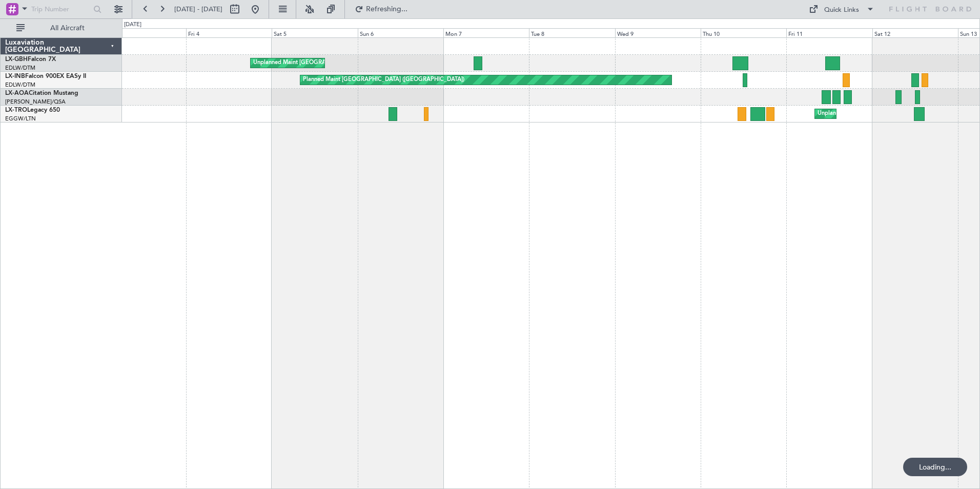 The image size is (980, 489). Describe the element at coordinates (658, 33) in the screenshot. I see `div: Wed 9` at that location.